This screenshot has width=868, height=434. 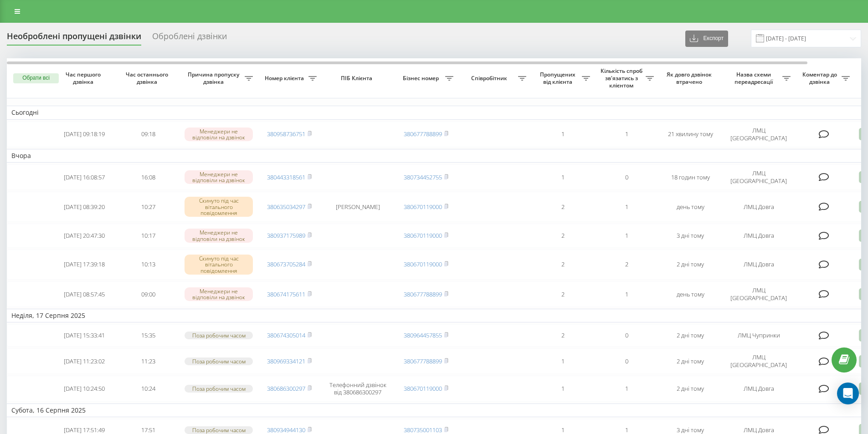 What do you see at coordinates (707, 39) in the screenshot?
I see `button: Експорт` at bounding box center [707, 39].